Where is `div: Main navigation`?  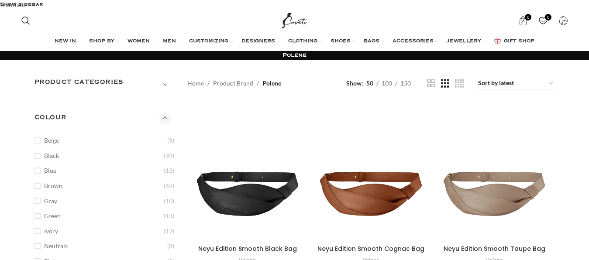
div: Main navigation is located at coordinates (295, 41).